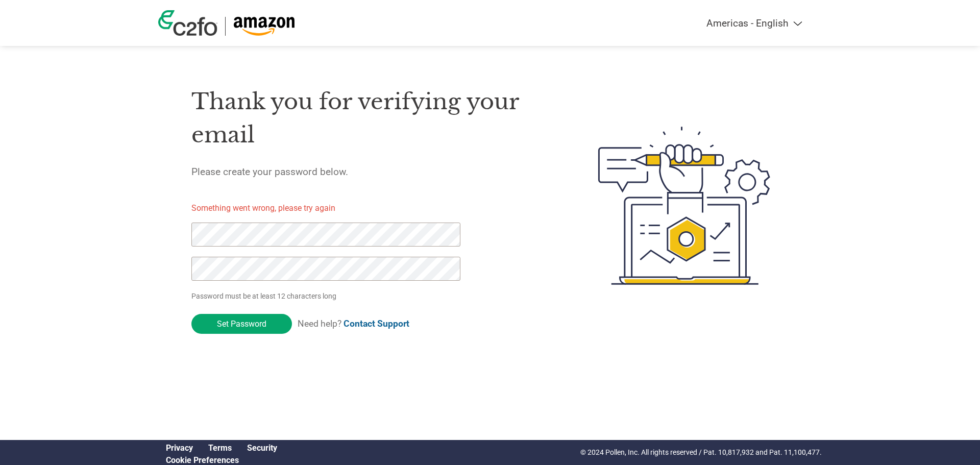 Image resolution: width=980 pixels, height=465 pixels. I want to click on a: Terms, so click(220, 447).